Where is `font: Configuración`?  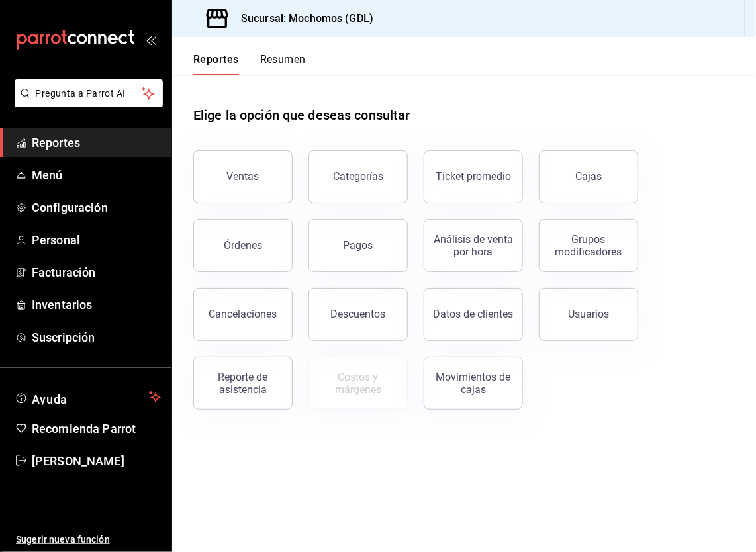 font: Configuración is located at coordinates (70, 207).